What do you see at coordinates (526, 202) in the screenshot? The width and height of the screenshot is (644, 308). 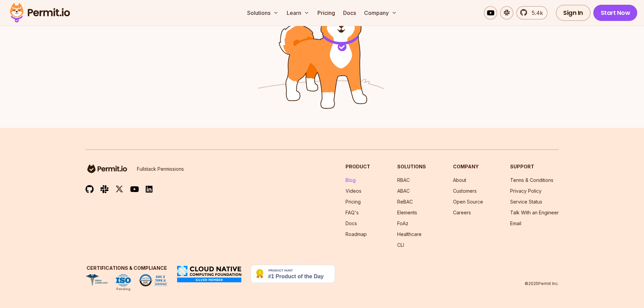 I see `a: Service Status` at bounding box center [526, 202].